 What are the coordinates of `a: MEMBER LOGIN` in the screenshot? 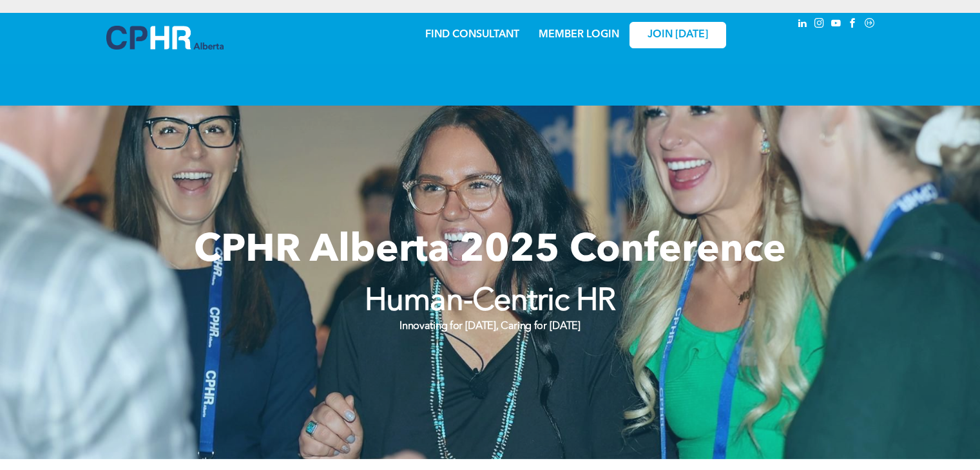 It's located at (578, 35).